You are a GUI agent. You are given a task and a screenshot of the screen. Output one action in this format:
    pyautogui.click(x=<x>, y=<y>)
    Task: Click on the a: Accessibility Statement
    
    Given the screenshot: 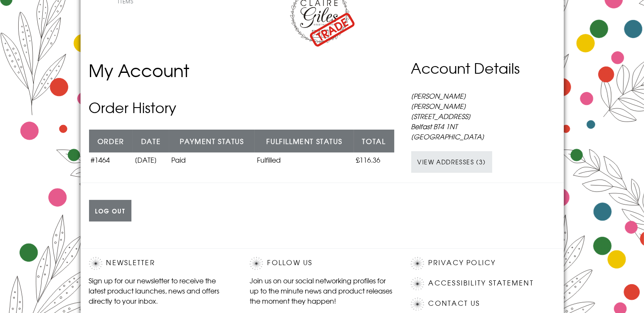 What is the action you would take?
    pyautogui.click(x=481, y=283)
    